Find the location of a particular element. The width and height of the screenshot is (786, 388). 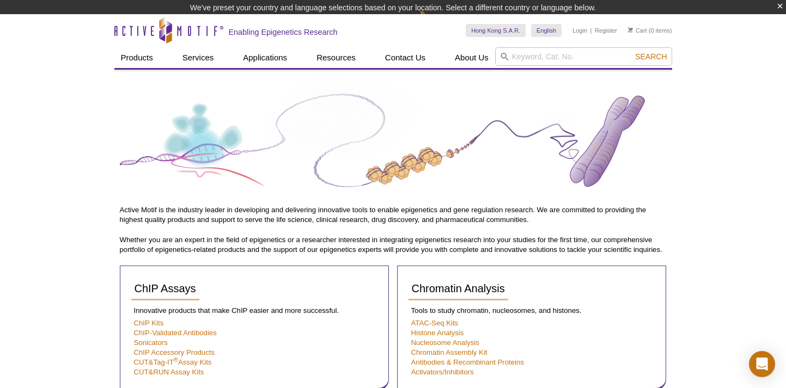

img: Product Guide is located at coordinates (393, 141).